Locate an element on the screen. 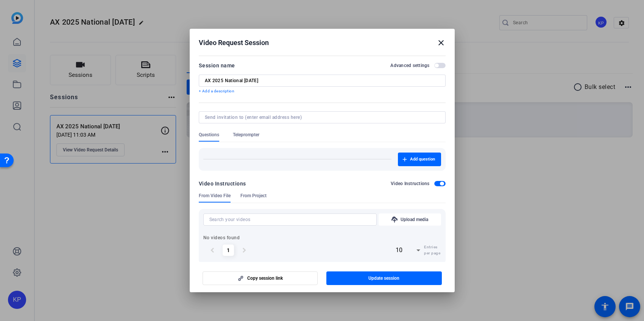  span: From Project is located at coordinates (253, 196).